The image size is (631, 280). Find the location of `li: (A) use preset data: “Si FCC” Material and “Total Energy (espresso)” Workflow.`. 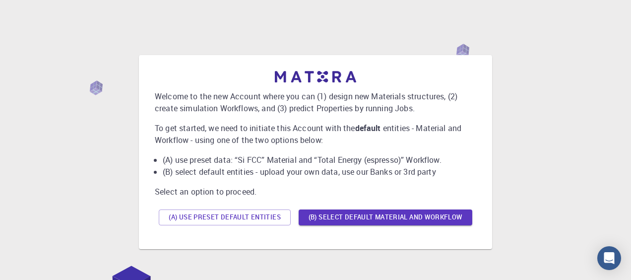

li: (A) use preset data: “Si FCC” Material and “Total Energy (espresso)” Workflow. is located at coordinates (319, 160).